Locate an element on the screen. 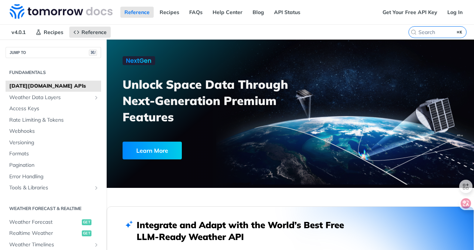 The width and height of the screenshot is (474, 250). a: Webhooks is located at coordinates (53, 132).